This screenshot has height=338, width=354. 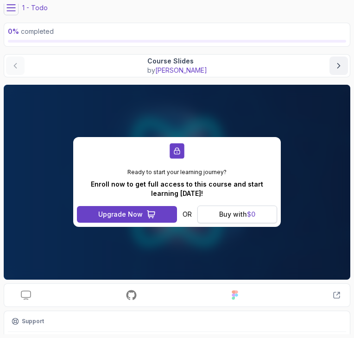 I want to click on p: Course Slides, so click(x=177, y=61).